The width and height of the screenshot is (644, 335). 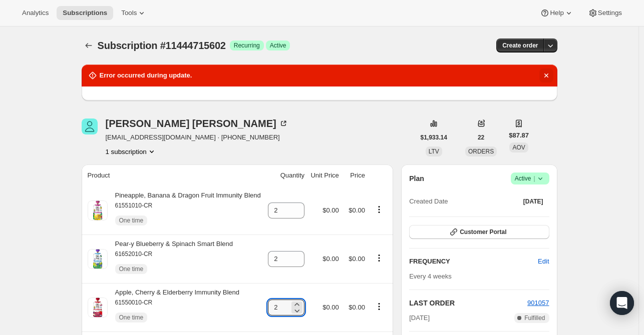 What do you see at coordinates (546, 76) in the screenshot?
I see `button: Dismiss notification` at bounding box center [546, 76].